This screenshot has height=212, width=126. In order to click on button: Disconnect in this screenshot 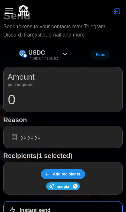, I will do `click(118, 11)`.